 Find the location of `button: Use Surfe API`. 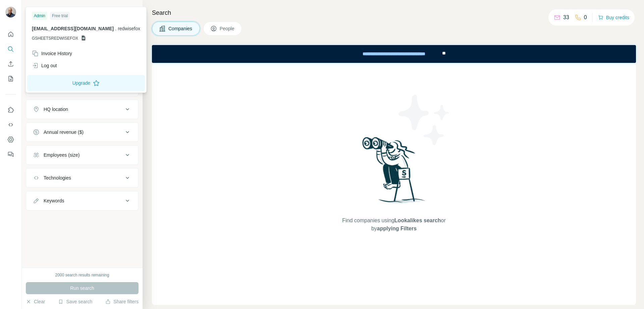

button: Use Surfe API is located at coordinates (11, 124).